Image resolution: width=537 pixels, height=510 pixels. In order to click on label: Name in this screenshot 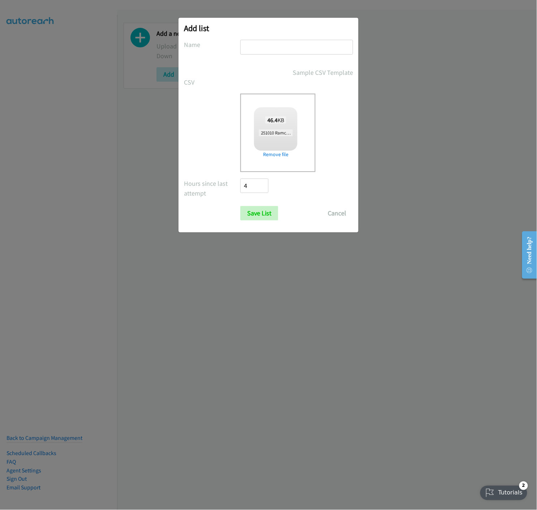, I will do `click(212, 44)`.